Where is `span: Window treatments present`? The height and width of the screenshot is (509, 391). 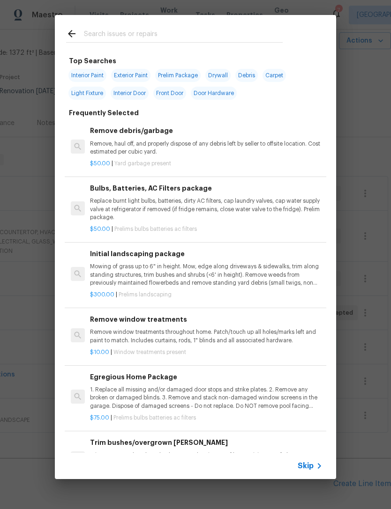 span: Window treatments present is located at coordinates (149, 352).